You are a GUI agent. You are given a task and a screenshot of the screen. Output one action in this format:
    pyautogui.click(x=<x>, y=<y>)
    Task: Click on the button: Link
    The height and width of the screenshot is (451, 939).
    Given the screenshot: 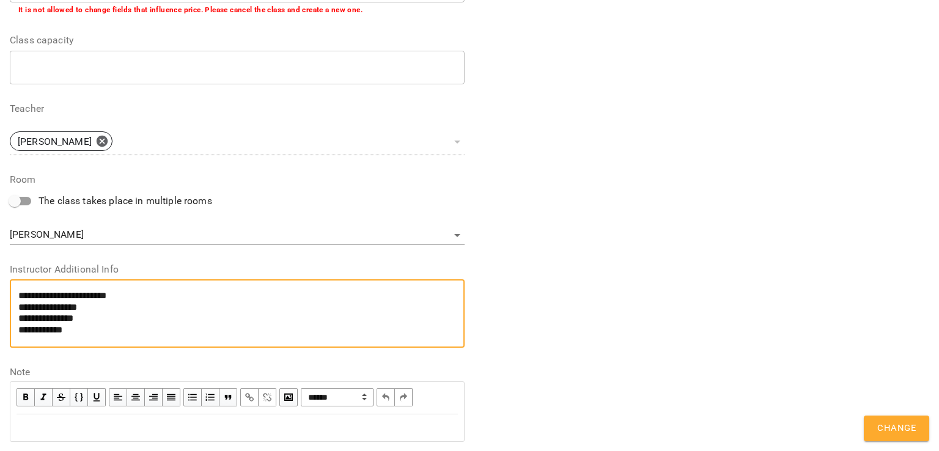 What is the action you would take?
    pyautogui.click(x=249, y=397)
    